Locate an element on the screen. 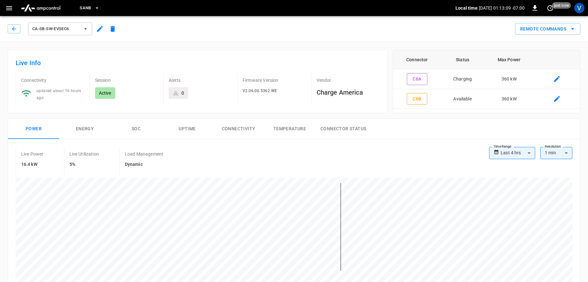  p: Active is located at coordinates (105, 93).